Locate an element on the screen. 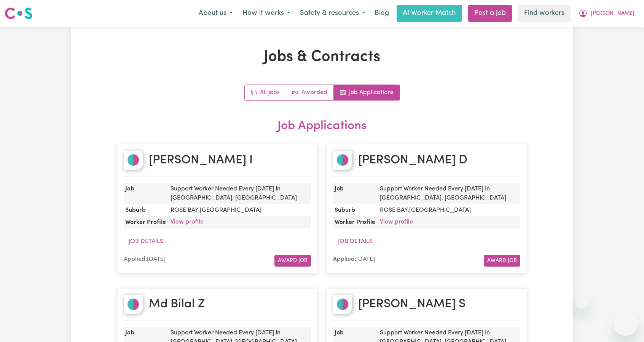  a: Blog is located at coordinates (382, 13).